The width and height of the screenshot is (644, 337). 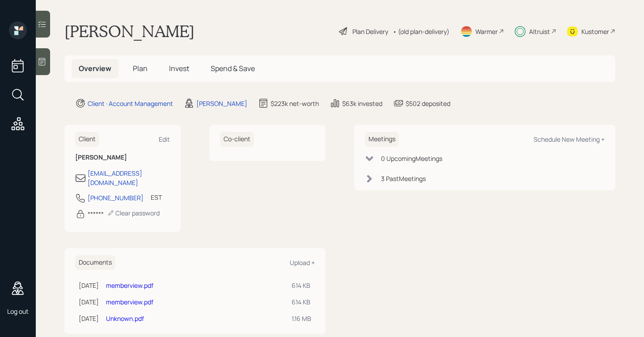 What do you see at coordinates (412, 158) in the screenshot?
I see `div: 0 Upcoming Meeting s` at bounding box center [412, 158].